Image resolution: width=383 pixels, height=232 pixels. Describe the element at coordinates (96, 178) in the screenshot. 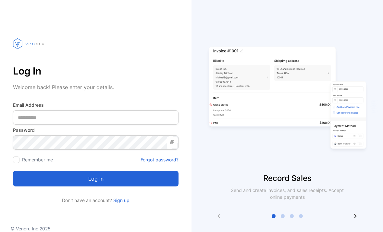

I see `button: Log in` at that location.